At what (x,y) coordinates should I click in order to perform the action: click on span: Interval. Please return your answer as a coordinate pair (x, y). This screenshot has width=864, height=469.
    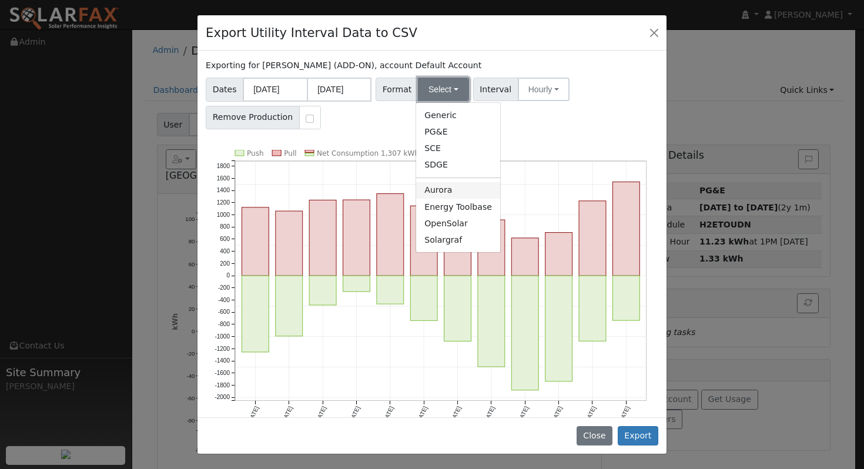
    Looking at the image, I should click on (496, 89).